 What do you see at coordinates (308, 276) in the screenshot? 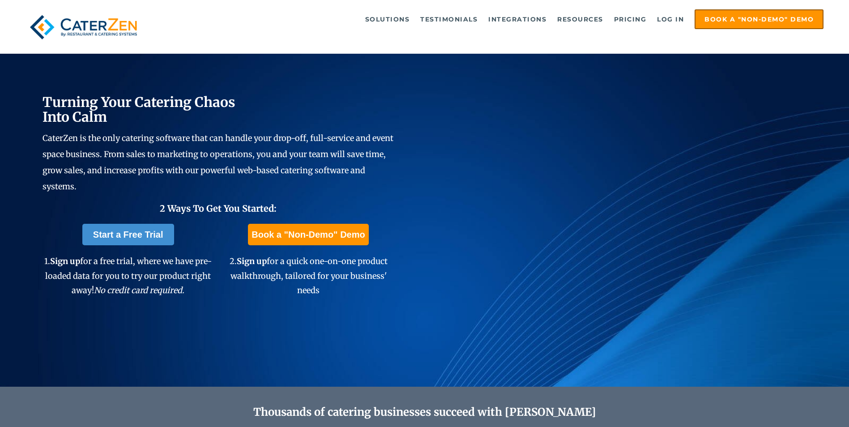
I see `span: 2. for a quick one-on-one product walkthrough, tailored for your business' needs` at bounding box center [308, 276].